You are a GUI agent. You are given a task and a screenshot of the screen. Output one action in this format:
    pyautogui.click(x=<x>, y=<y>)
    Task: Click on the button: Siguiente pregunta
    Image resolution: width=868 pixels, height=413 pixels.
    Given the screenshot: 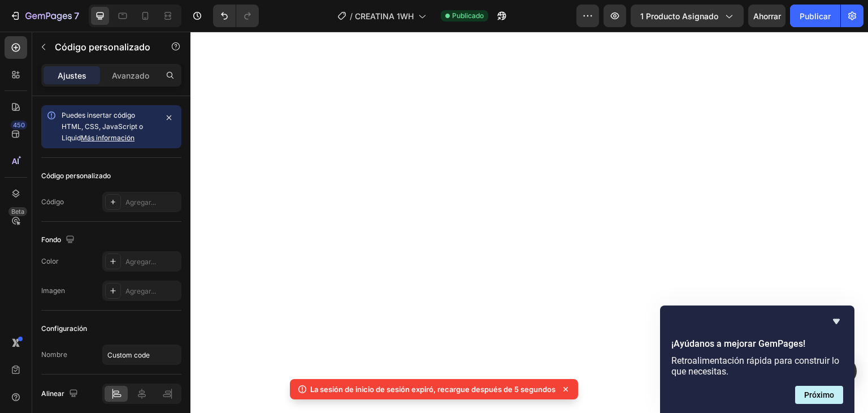 What is the action you would take?
    pyautogui.click(x=819, y=395)
    